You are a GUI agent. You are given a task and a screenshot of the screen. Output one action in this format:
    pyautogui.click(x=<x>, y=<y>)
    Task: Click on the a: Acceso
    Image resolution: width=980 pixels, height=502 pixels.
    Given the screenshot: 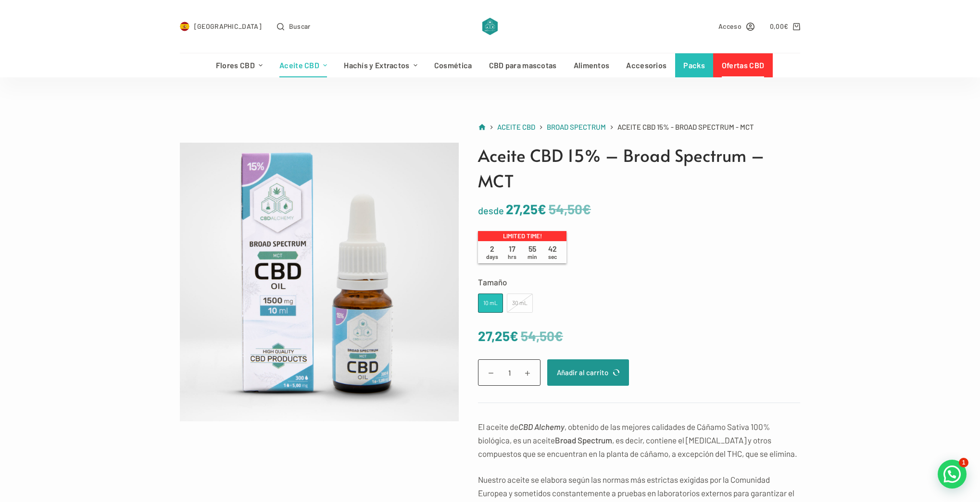 What is the action you would take?
    pyautogui.click(x=737, y=26)
    